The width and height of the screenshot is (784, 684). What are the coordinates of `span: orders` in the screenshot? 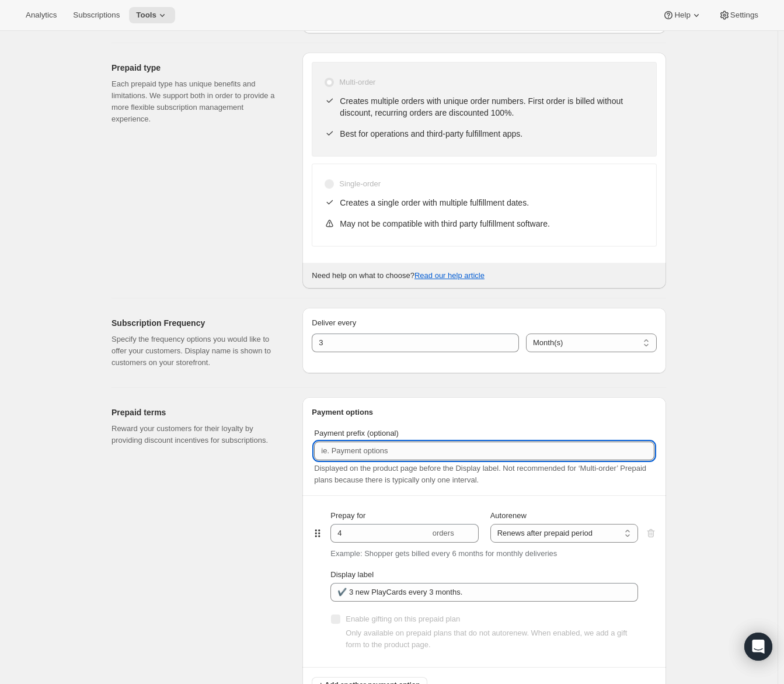 It's located at (443, 533).